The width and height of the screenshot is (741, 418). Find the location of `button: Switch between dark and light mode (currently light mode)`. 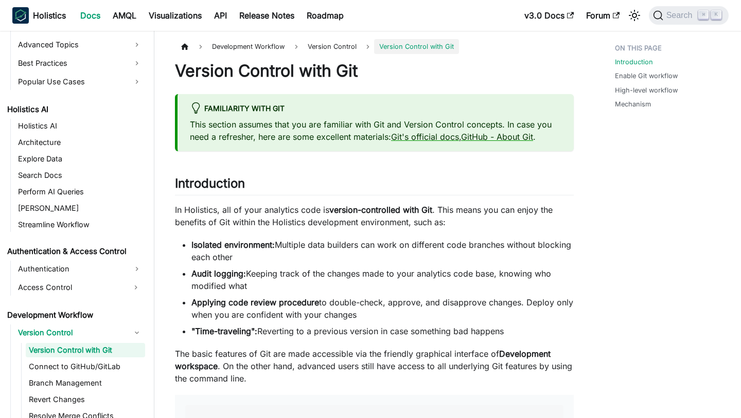

button: Switch between dark and light mode (currently light mode) is located at coordinates (634, 15).